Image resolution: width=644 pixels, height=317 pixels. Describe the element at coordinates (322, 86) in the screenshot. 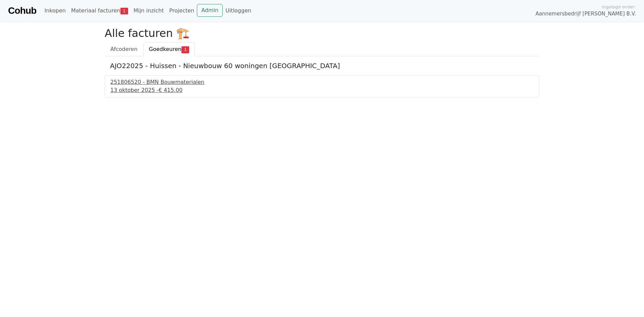

I see `a: 251806520 - BMN Bouwmaterialen13 oktober 2025 -€ 415.00` at that location.